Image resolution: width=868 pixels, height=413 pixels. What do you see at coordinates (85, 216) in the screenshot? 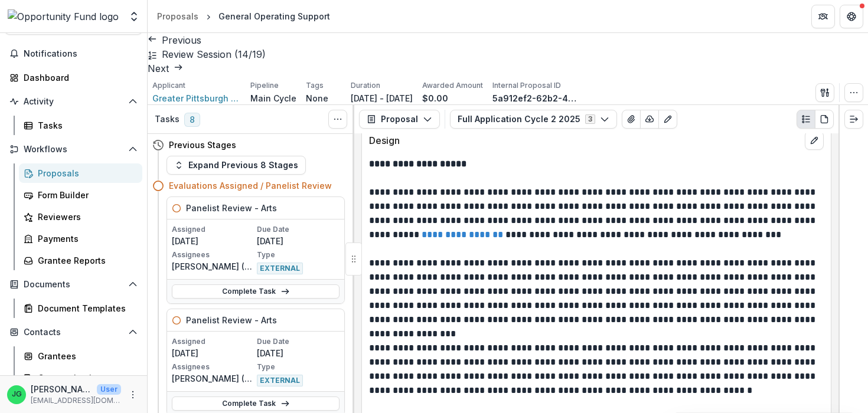
I see `div: Reviewers` at bounding box center [85, 216].